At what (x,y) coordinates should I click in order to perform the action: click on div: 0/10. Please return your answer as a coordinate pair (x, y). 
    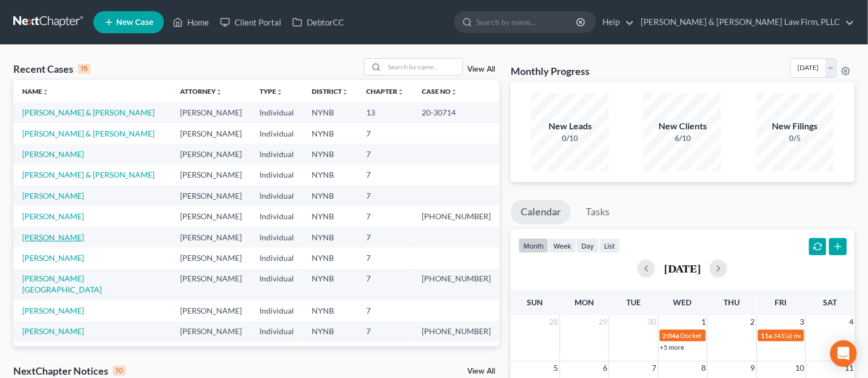
    Looking at the image, I should click on (570, 138).